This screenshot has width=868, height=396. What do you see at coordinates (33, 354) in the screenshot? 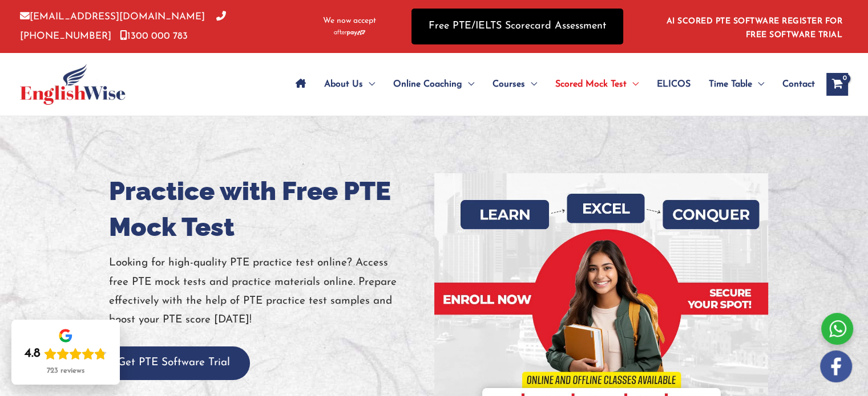
I see `div: 4.8` at bounding box center [33, 354].